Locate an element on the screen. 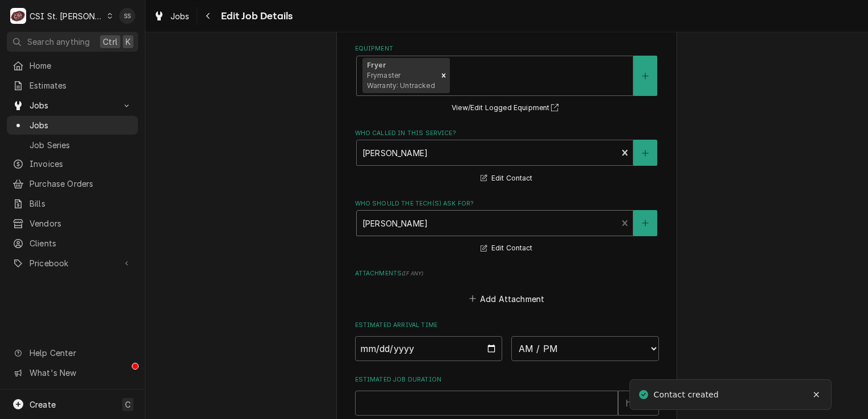 The height and width of the screenshot is (419, 868). span: Frymaster Warranty: Untracked is located at coordinates (401, 80).